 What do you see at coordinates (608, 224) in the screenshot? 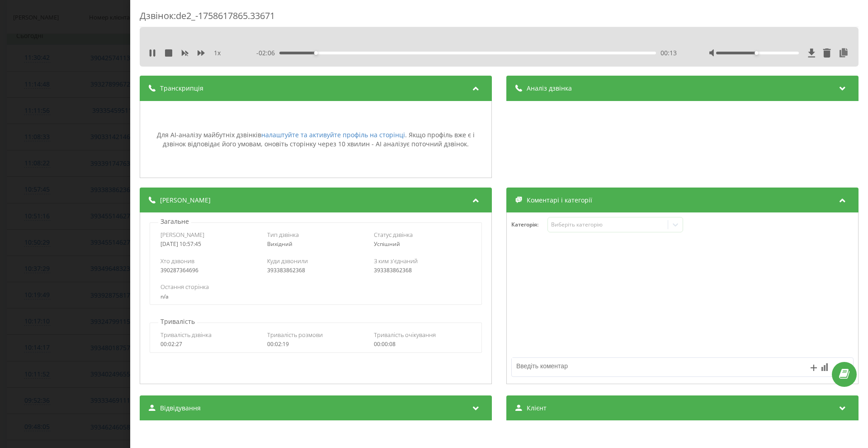
I see `div: Виберіть категорію` at bounding box center [608, 224].